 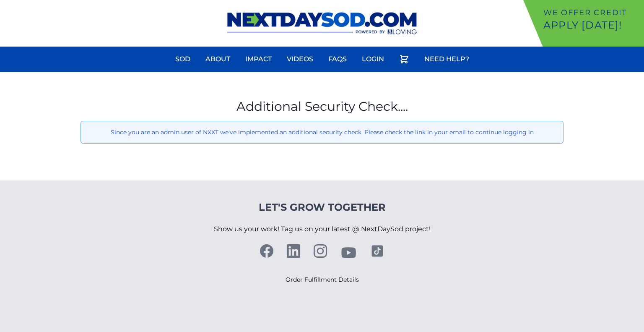 I want to click on p: Show us your work! Tag us on your latest @ NextDaySod project!, so click(x=322, y=229).